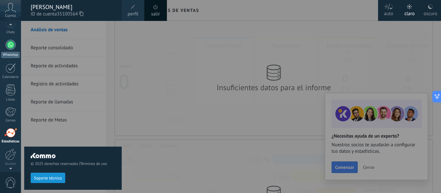 The image size is (441, 193). I want to click on div: claro, so click(410, 13).